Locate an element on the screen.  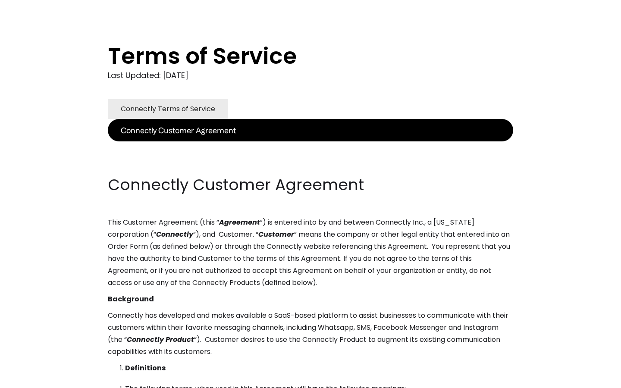
aside: Language selected: English is located at coordinates (30, 379).